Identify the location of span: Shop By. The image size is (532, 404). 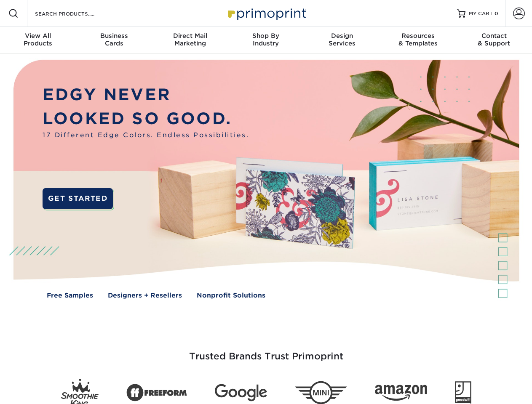
(266, 36).